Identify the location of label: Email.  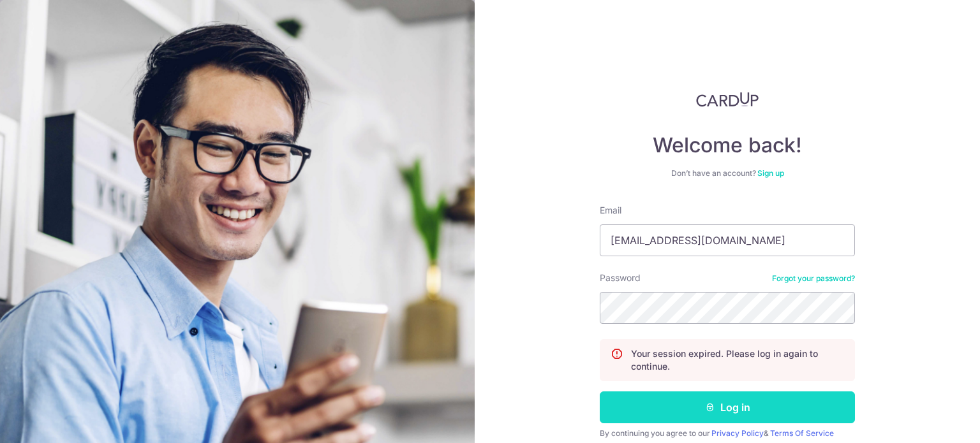
(611, 210).